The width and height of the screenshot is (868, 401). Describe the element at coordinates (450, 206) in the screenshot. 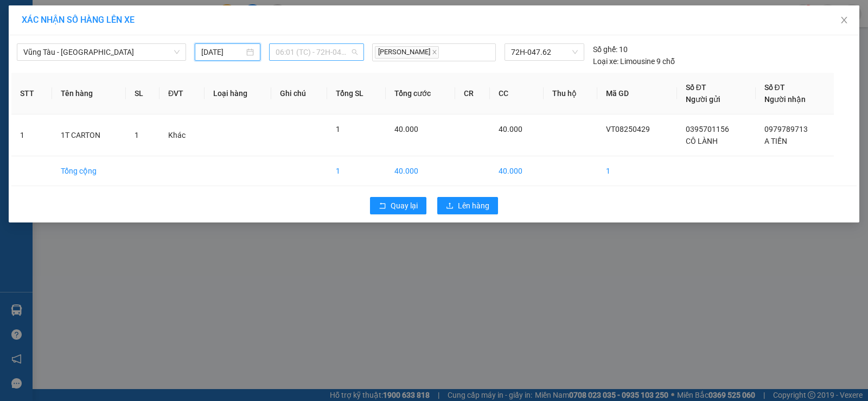

I see `span: upload` at that location.